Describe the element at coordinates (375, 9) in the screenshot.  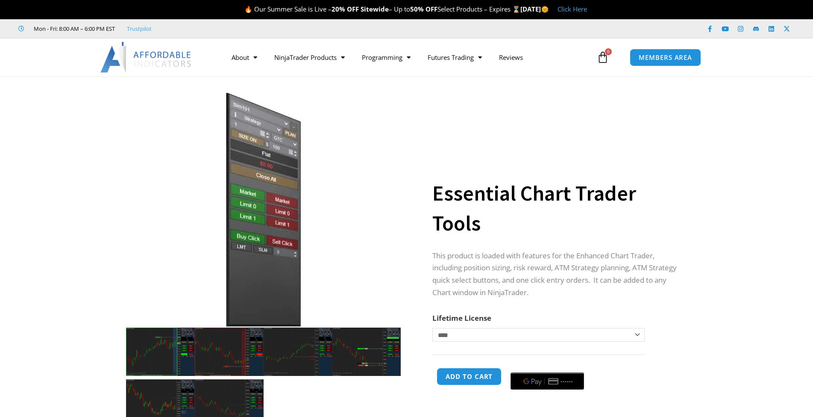
I see `strong: Sitewide` at that location.